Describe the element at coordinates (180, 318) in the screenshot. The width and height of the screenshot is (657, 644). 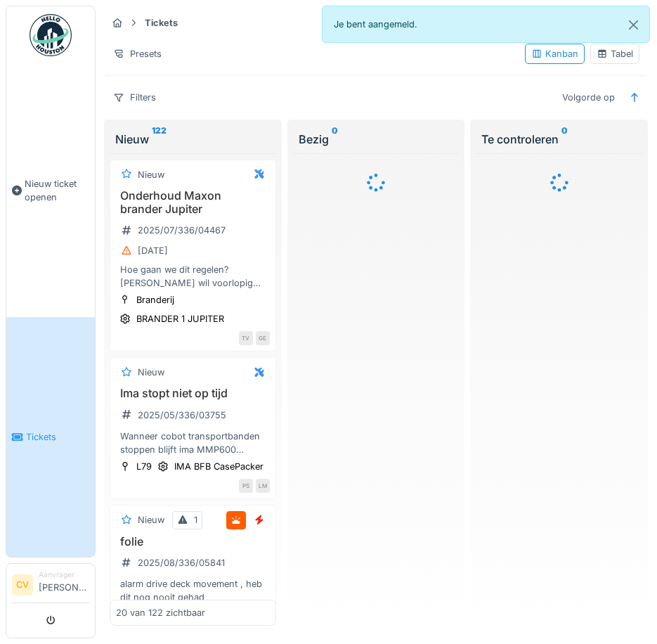
I see `div: BRANDER 1 JUPITER` at that location.